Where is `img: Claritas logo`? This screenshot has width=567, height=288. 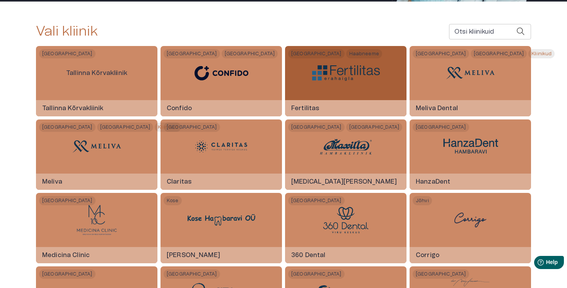
img: Claritas logo is located at coordinates (221, 147).